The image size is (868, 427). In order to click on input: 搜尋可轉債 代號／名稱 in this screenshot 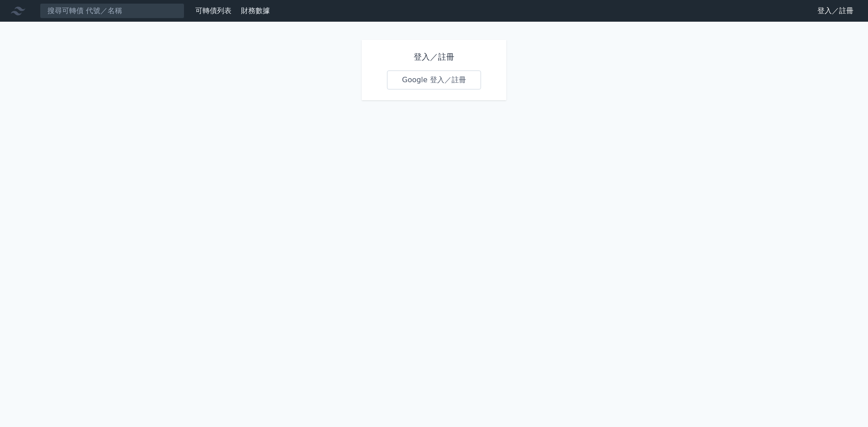, I will do `click(112, 11)`.